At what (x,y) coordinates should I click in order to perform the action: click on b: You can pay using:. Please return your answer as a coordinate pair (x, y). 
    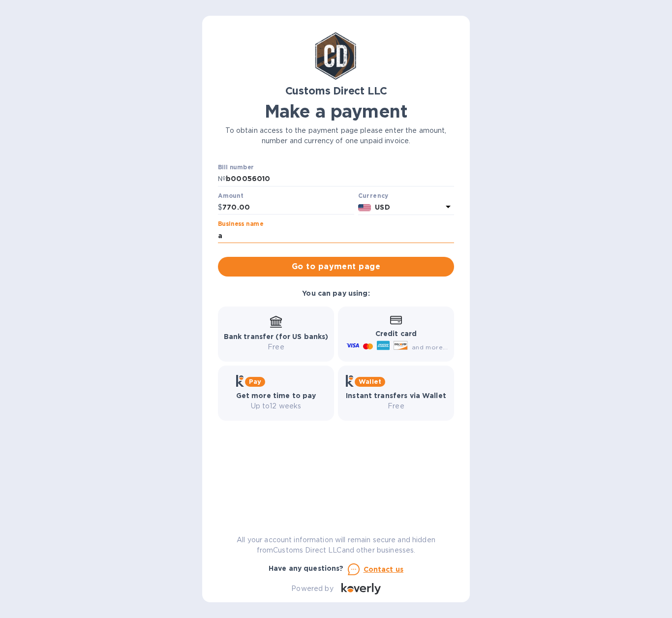
    Looking at the image, I should click on (335, 293).